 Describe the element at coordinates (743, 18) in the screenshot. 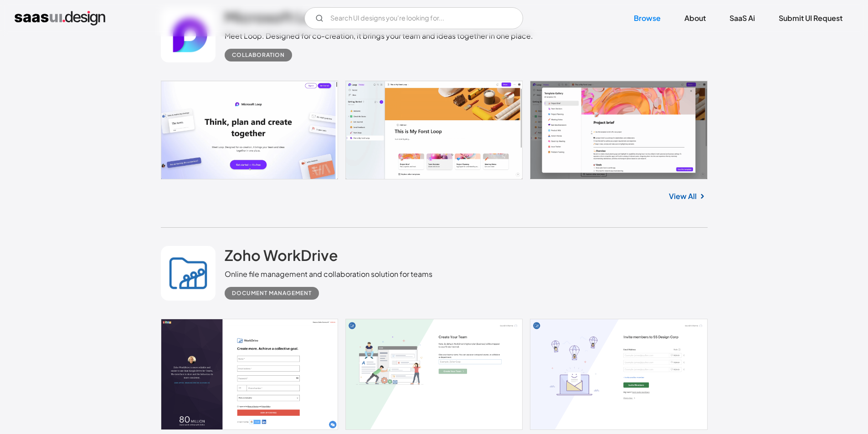

I see `a: SaaS Ai` at that location.